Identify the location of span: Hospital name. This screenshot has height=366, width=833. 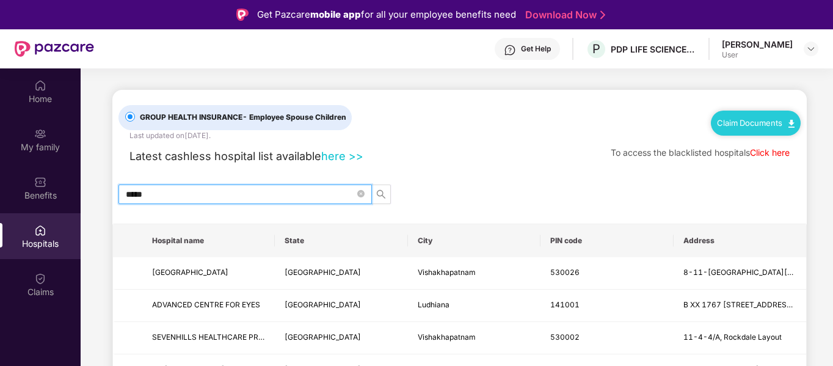
(208, 241).